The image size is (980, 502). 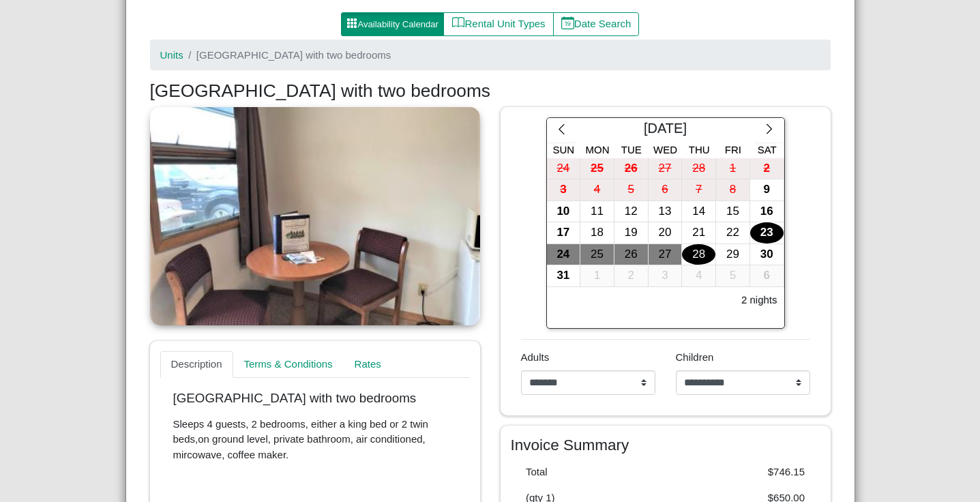 I want to click on button: 17, so click(x=564, y=233).